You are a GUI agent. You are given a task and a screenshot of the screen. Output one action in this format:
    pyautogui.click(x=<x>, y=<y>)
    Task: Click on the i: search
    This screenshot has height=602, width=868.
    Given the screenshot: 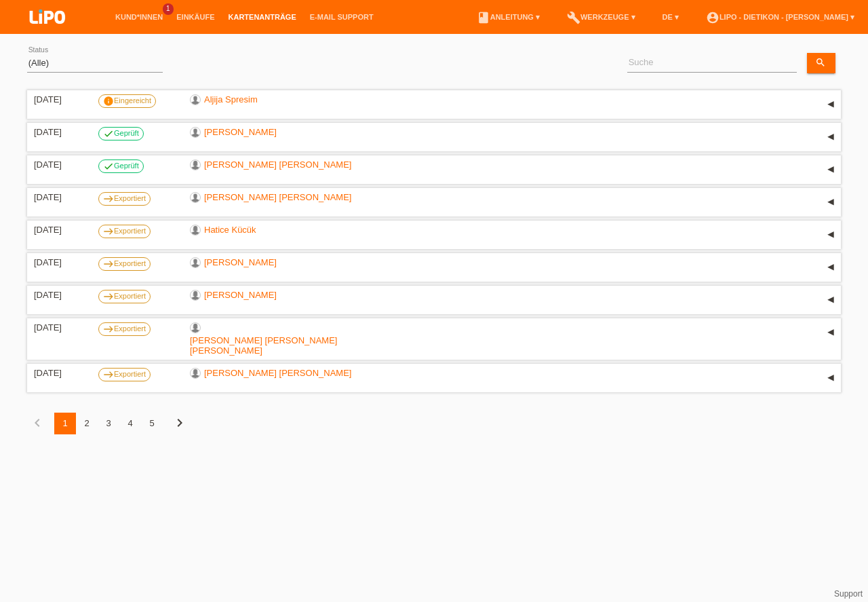 What is the action you would take?
    pyautogui.click(x=821, y=62)
    